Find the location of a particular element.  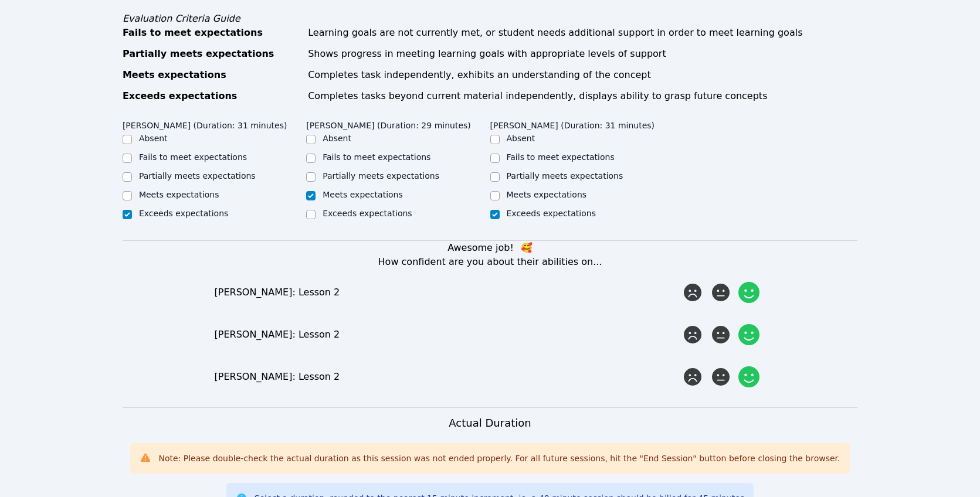

div: Partially meets expectations is located at coordinates (212, 54).